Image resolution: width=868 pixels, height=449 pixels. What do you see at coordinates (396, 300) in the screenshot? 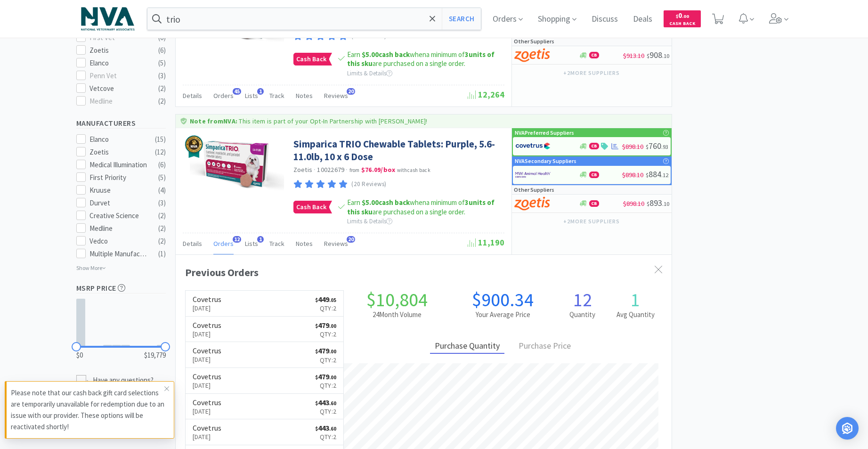
I see `h1: $10,804` at bounding box center [396, 300].